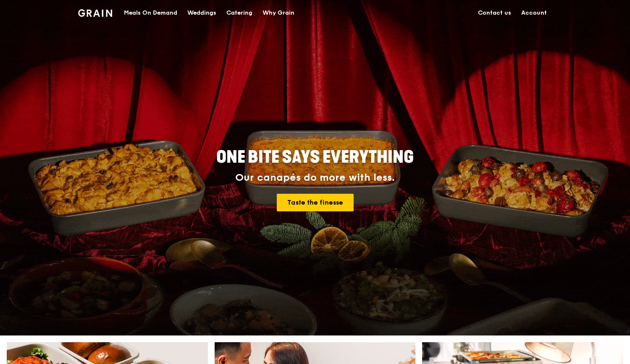  Describe the element at coordinates (315, 203) in the screenshot. I see `a: Taste the finesse` at that location.